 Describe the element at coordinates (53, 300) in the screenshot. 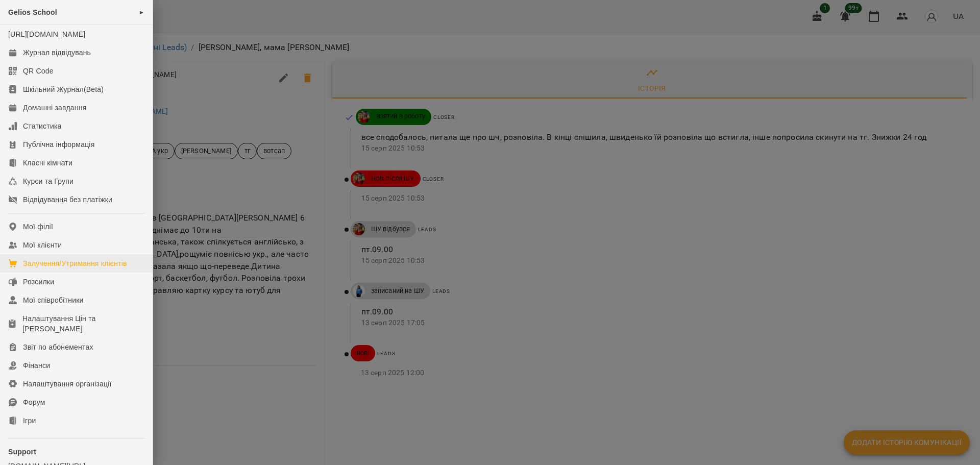

I see `div: Мої співробітники` at that location.